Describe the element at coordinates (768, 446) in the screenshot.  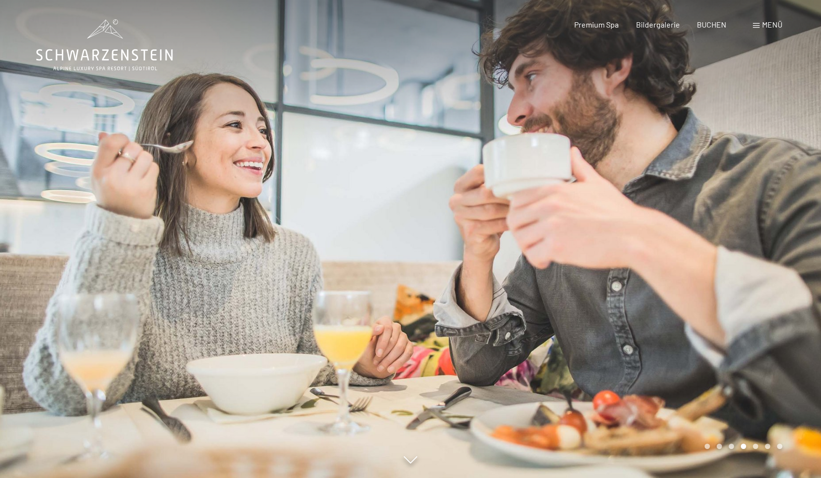
I see `div: Carousel Page 6` at that location.